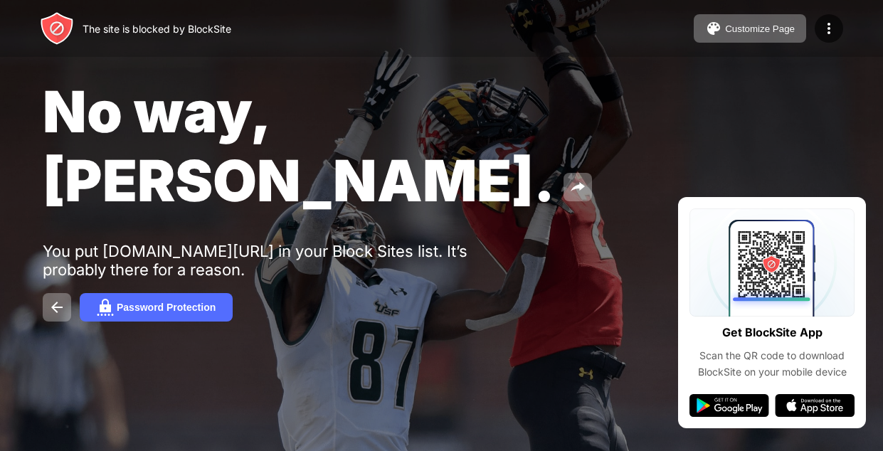 This screenshot has height=451, width=883. What do you see at coordinates (156, 307) in the screenshot?
I see `button: Password Protection` at bounding box center [156, 307].